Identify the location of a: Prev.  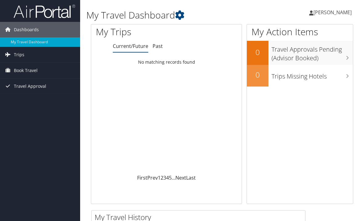
(153, 177).